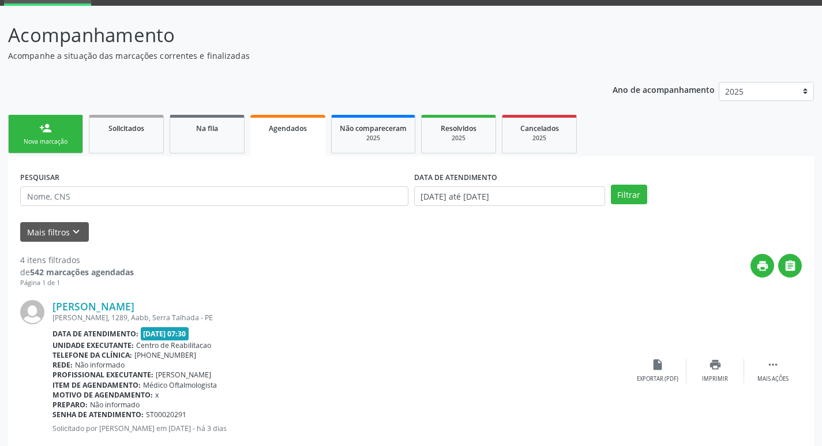  I want to click on label: DATA DE ATENDIMENTO, so click(456, 177).